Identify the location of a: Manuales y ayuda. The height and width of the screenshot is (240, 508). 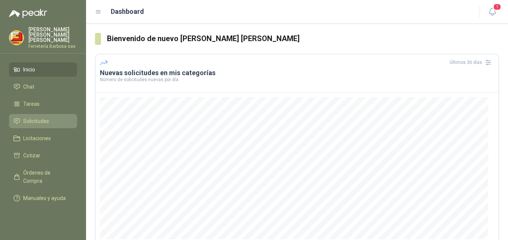
(43, 198).